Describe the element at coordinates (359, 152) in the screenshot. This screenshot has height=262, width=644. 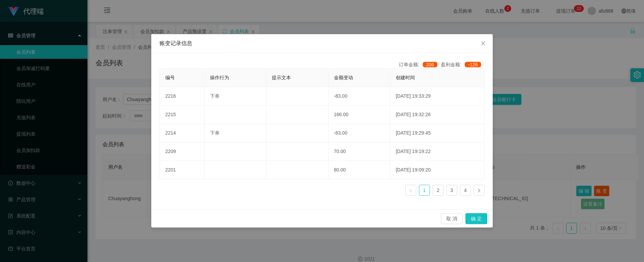
I see `td: 70.00` at that location.